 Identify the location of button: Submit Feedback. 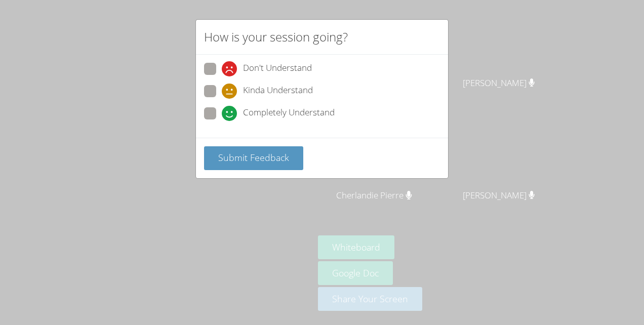
(253, 158).